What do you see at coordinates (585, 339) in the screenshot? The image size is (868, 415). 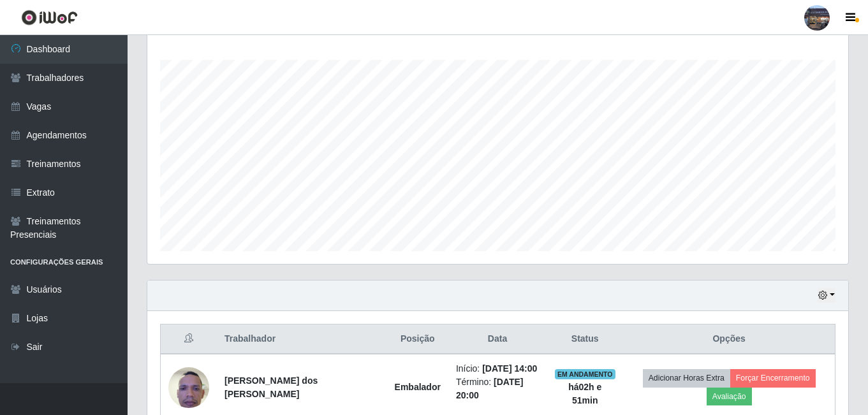 I see `th: Status` at bounding box center [585, 339].